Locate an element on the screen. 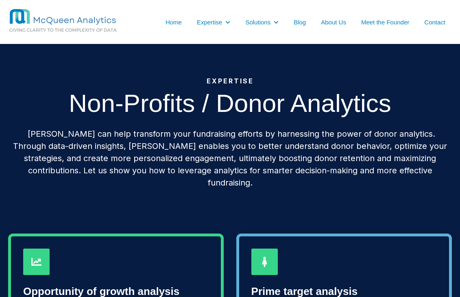  span: Non-Profits / Donor Analytics is located at coordinates (230, 103).